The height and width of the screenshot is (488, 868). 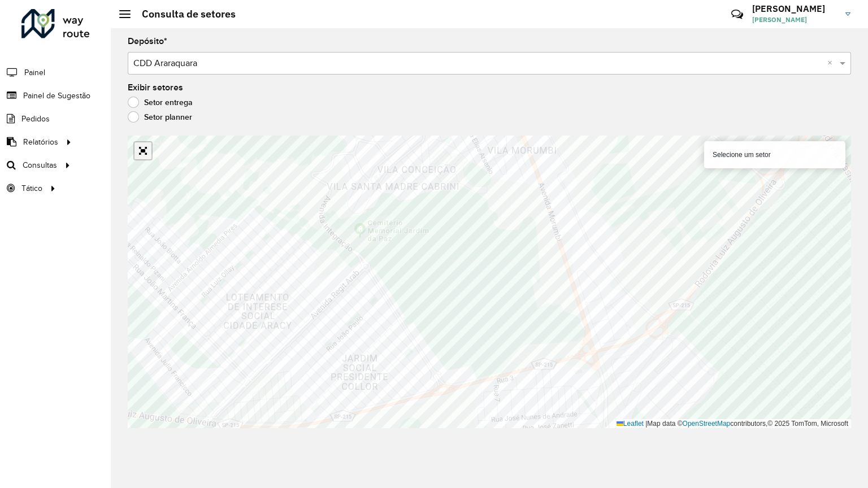 What do you see at coordinates (35, 119) in the screenshot?
I see `span: Pedidos` at bounding box center [35, 119].